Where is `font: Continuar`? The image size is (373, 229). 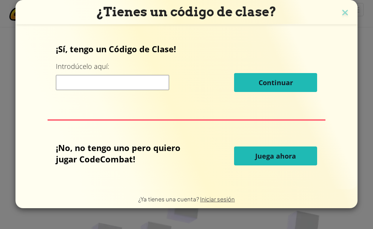 font: Continuar is located at coordinates (276, 82).